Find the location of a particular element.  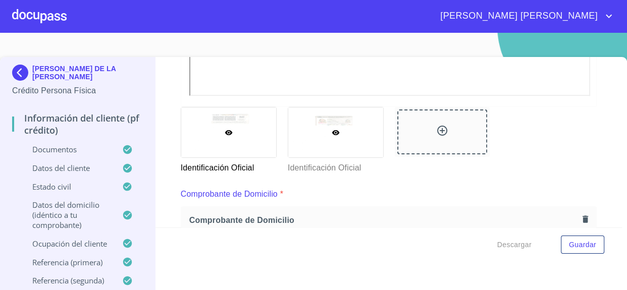

p: Ocupación del Cliente is located at coordinates (67, 244).